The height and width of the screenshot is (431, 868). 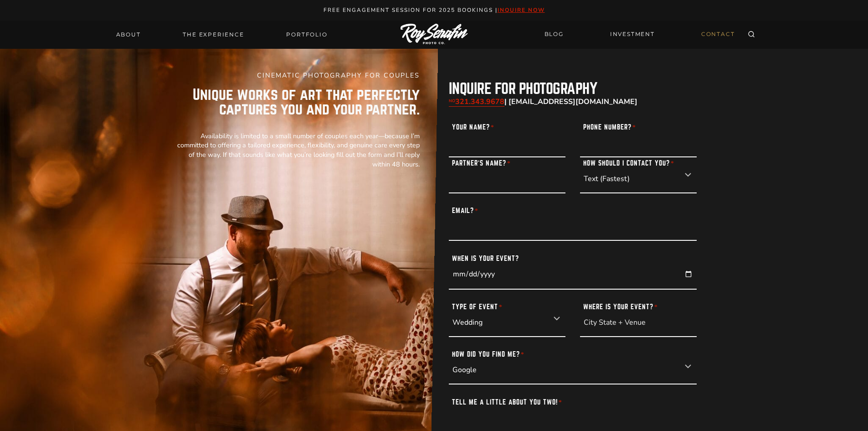 I want to click on label: Where is your event?, so click(x=620, y=305).